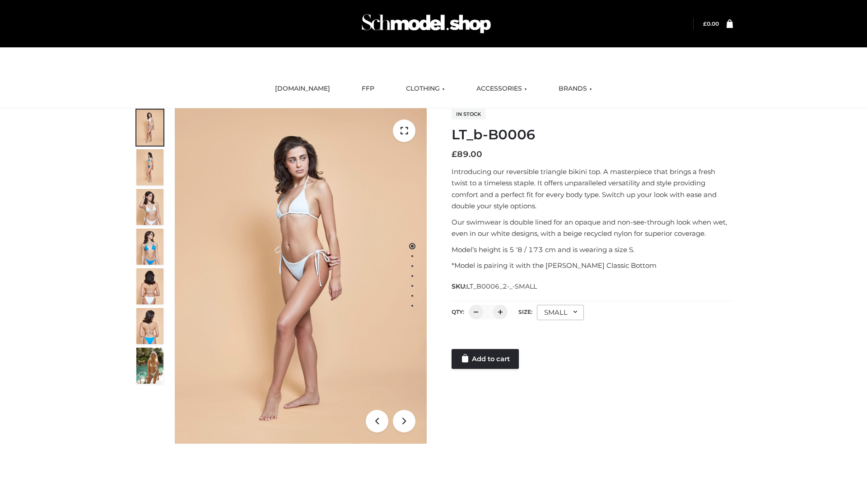 The image size is (867, 487). What do you see at coordinates (426, 23) in the screenshot?
I see `img: Schmodel Admin 964` at bounding box center [426, 23].